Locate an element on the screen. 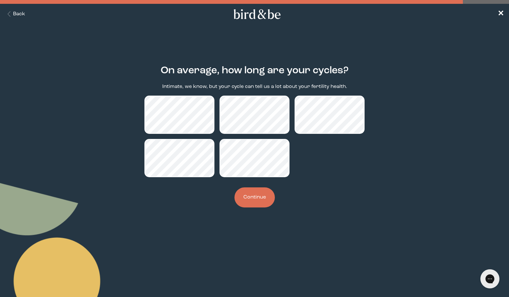 Image resolution: width=509 pixels, height=297 pixels. h2: On average, how long are your cycles? is located at coordinates (255, 71).